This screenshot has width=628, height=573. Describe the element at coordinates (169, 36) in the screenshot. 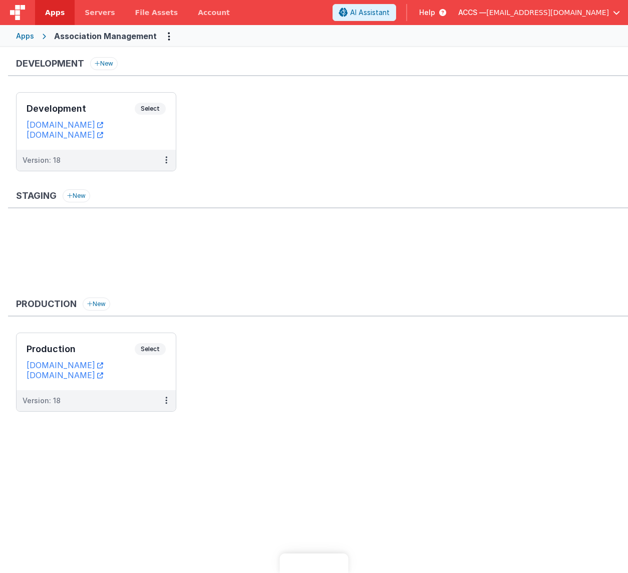

I see `button: Options` at that location.